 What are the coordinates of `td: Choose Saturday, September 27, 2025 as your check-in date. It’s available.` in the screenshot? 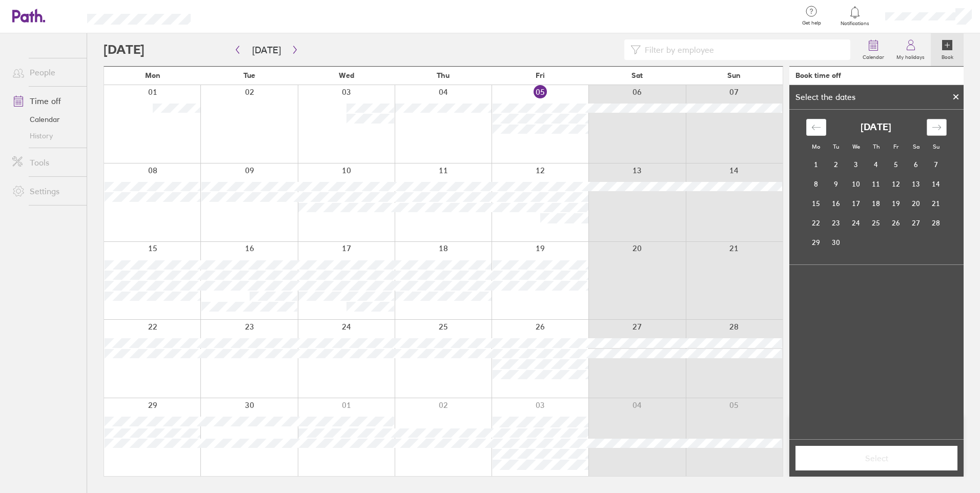 It's located at (916, 223).